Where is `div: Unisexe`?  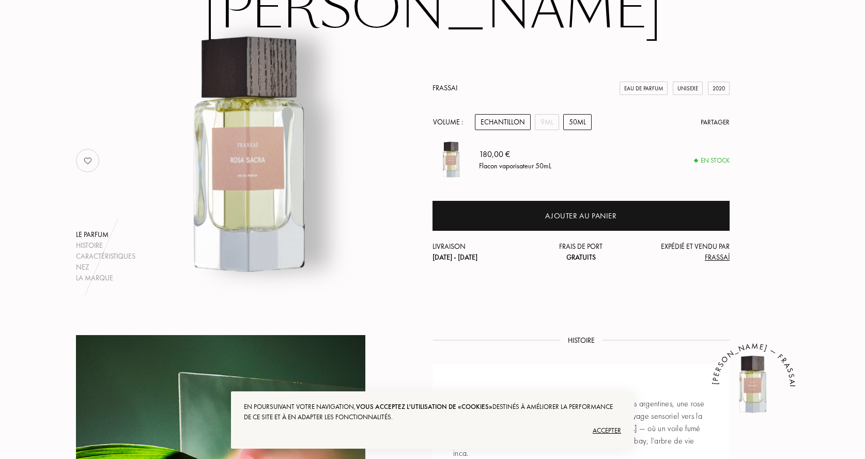 div: Unisexe is located at coordinates (688, 88).